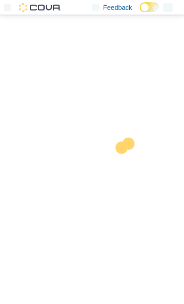  I want to click on img: Cova, so click(40, 8).